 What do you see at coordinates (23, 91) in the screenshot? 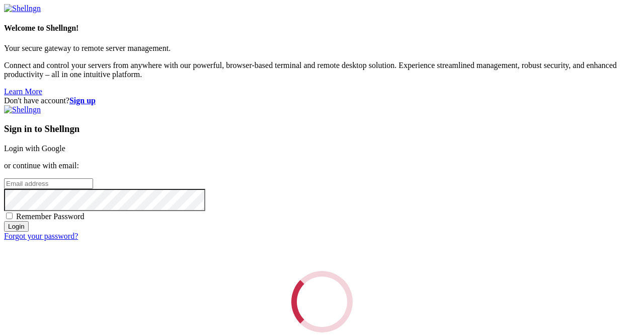
I see `a: Learn More` at bounding box center [23, 91].